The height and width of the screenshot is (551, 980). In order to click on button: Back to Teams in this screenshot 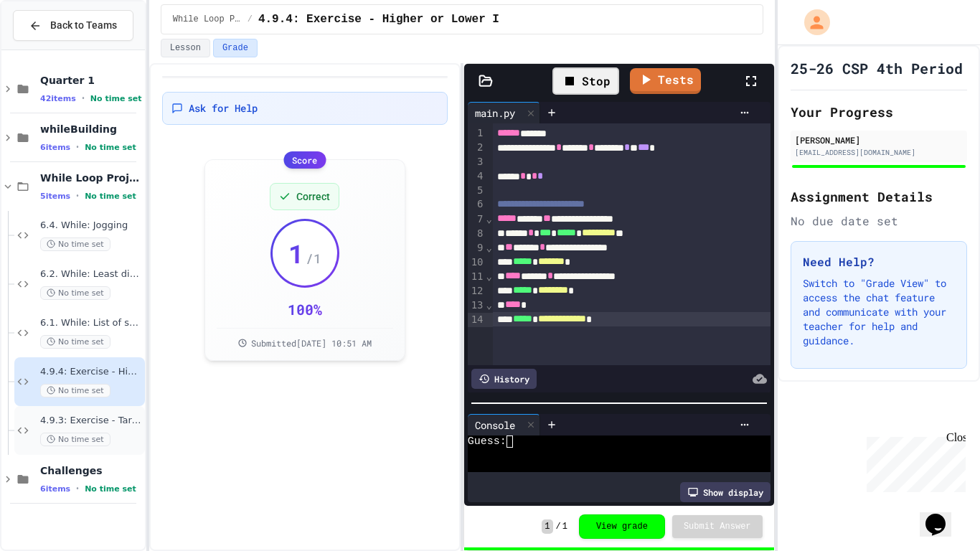, I will do `click(73, 25)`.